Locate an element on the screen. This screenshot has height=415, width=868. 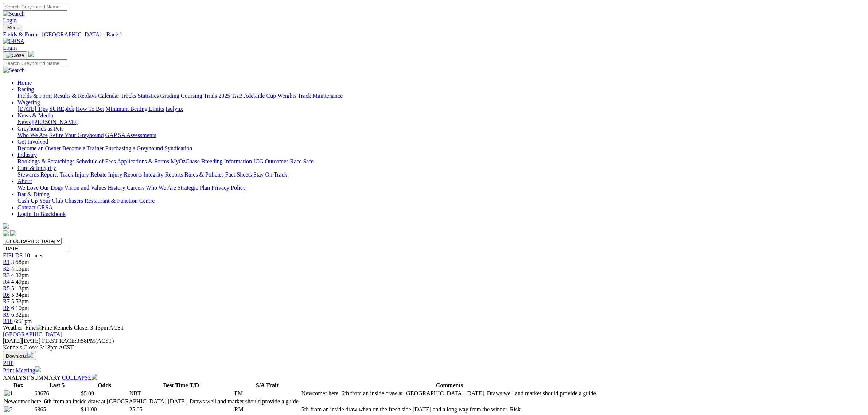
span: R9 is located at coordinates (6, 314).